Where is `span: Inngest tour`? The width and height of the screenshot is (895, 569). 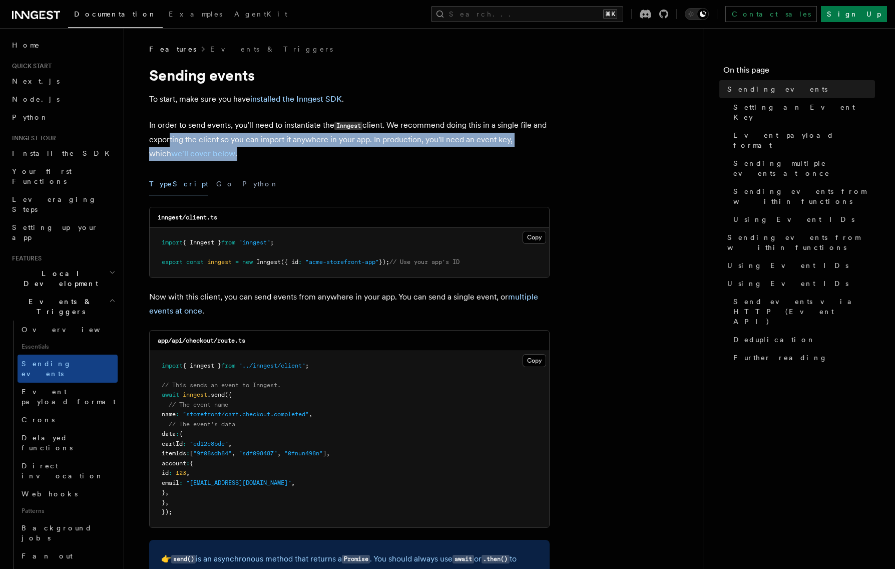
span: Inngest tour is located at coordinates (32, 138).